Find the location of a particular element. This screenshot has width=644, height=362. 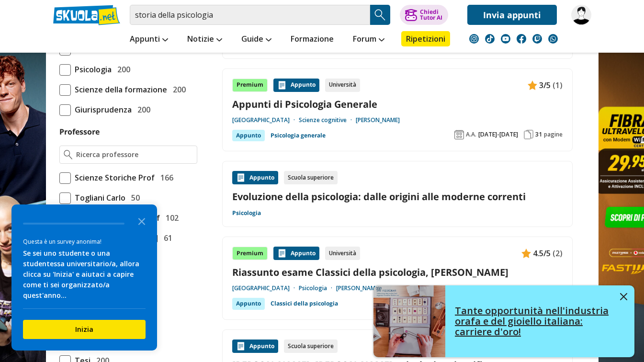

span: Togliani Carlo is located at coordinates (98, 198).